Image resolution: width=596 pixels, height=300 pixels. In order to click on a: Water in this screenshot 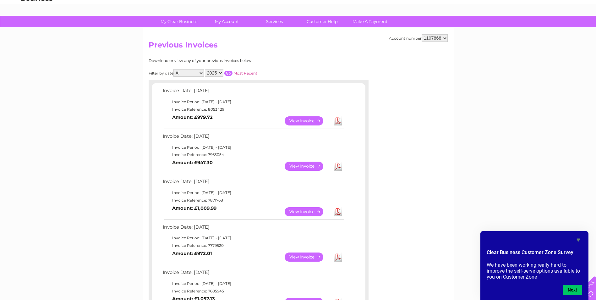, I will do `click(491, 29)`.